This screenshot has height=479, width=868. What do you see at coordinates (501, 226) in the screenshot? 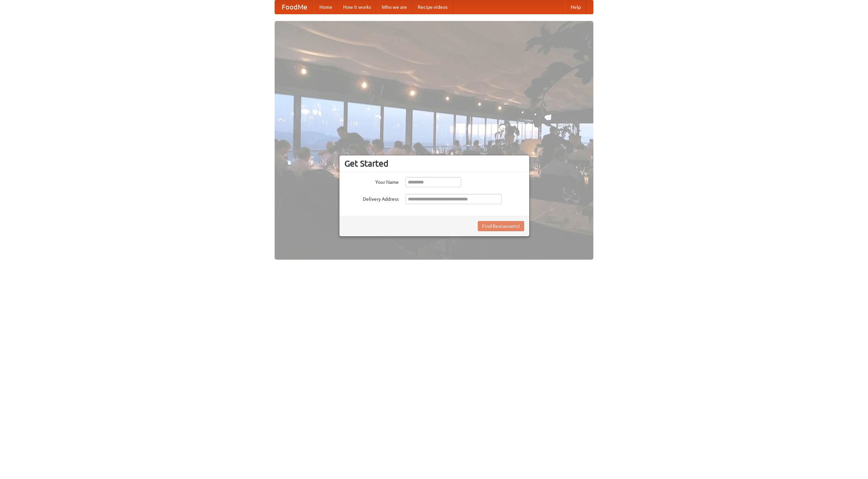
I see `button: Find Restaurants!` at bounding box center [501, 226].